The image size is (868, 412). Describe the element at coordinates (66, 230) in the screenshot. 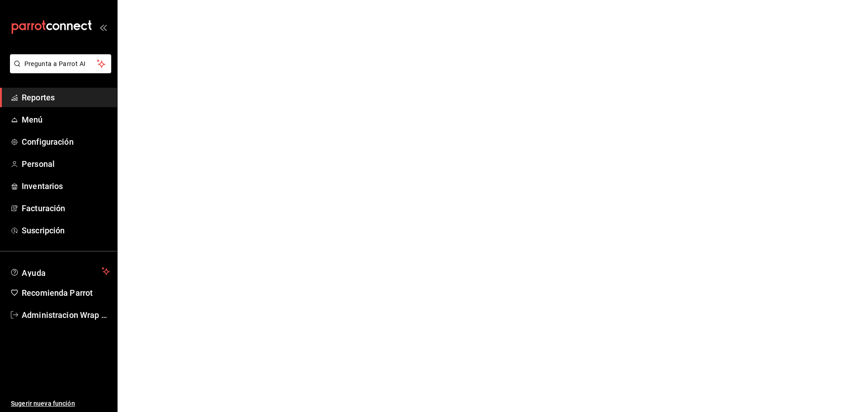

I see `span: Suscripción` at that location.